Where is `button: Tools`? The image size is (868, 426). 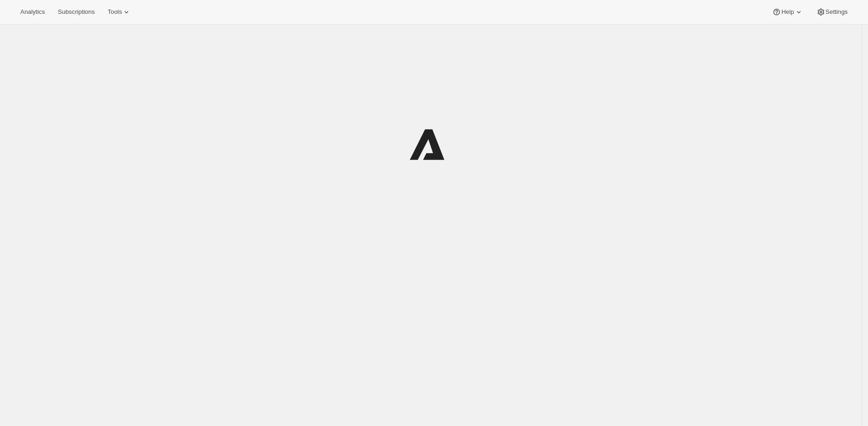 button: Tools is located at coordinates (119, 12).